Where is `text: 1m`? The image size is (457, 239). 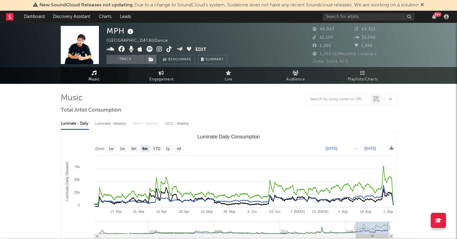 text: 1m is located at coordinates (122, 149).